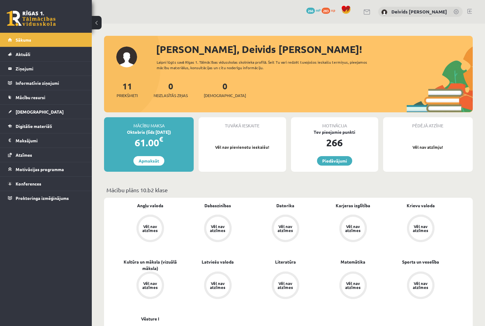 This screenshot has width=485, height=326. I want to click on a: Vēsture I, so click(150, 319).